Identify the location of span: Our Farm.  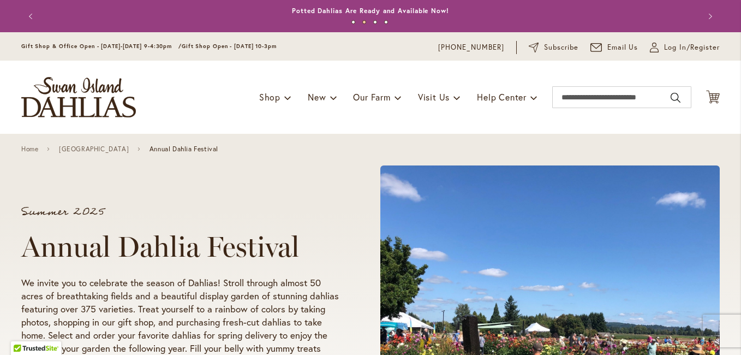
(371, 97).